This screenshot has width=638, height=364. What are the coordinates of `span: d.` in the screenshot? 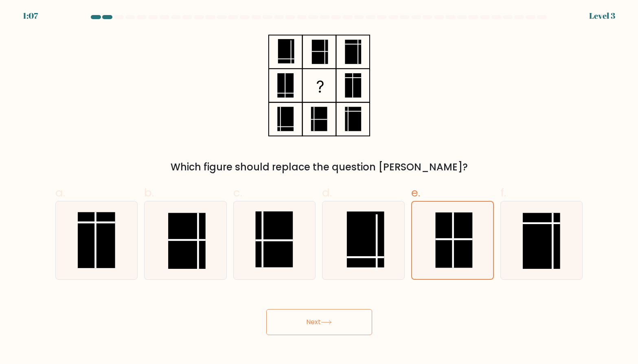 It's located at (327, 192).